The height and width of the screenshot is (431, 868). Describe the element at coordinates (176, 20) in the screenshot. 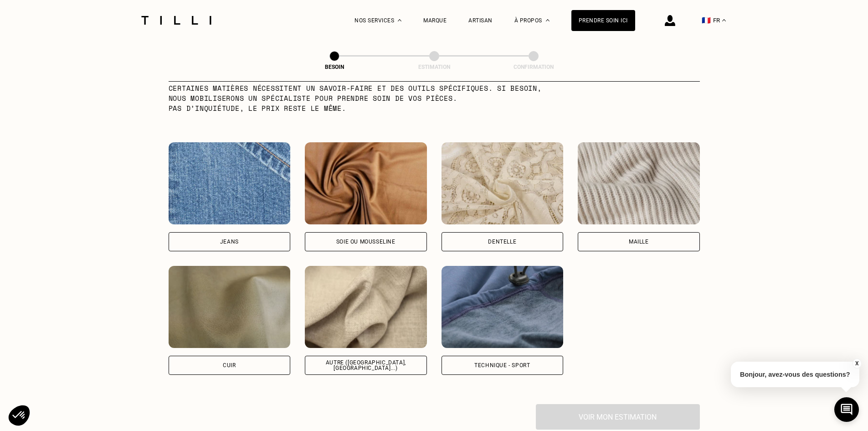

I see `img: Logo du service de couturière Tilli` at that location.